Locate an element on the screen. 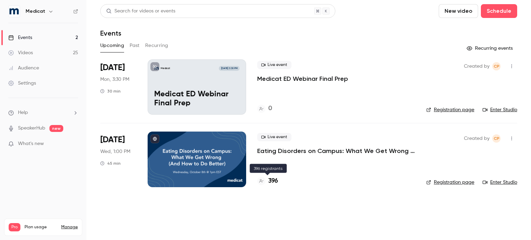 The width and height of the screenshot is (531, 240). h4: 0 is located at coordinates (270, 108).